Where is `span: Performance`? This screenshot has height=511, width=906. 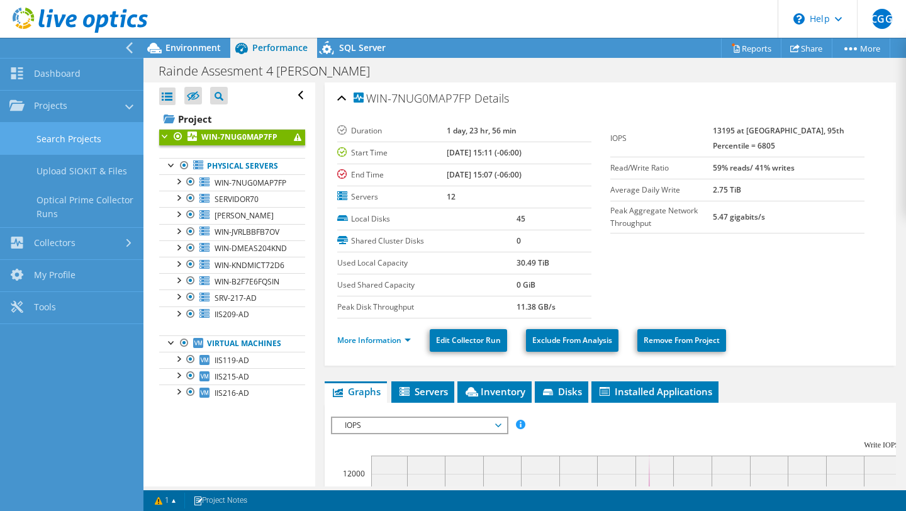 span: Performance is located at coordinates (280, 47).